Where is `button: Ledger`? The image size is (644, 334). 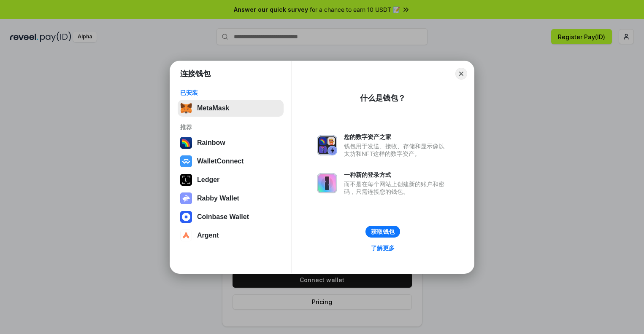
button: Ledger is located at coordinates (231, 180).